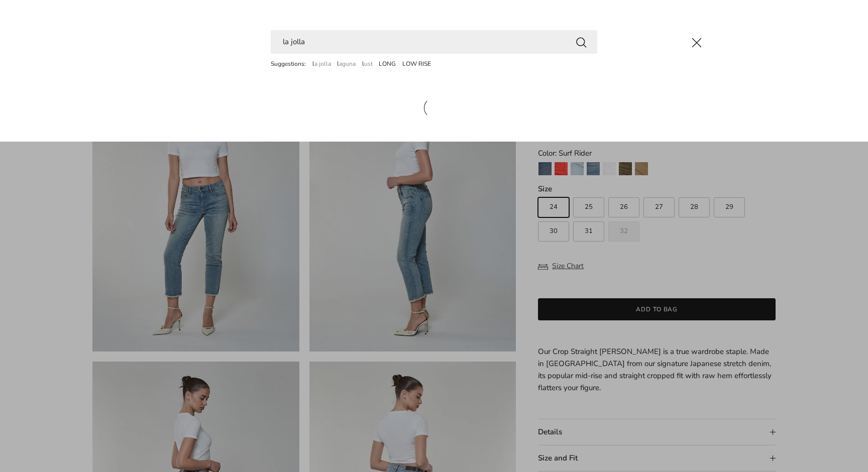 Image resolution: width=868 pixels, height=472 pixels. Describe the element at coordinates (434, 41) in the screenshot. I see `input: Search` at that location.